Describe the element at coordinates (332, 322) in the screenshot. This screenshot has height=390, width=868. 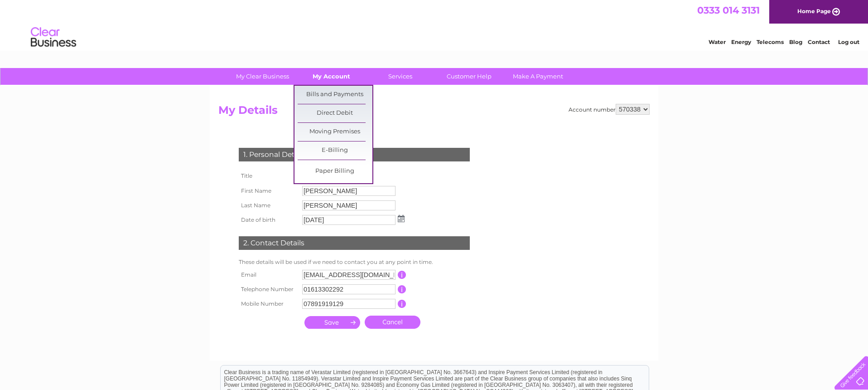
I see `input: Submit` at that location.